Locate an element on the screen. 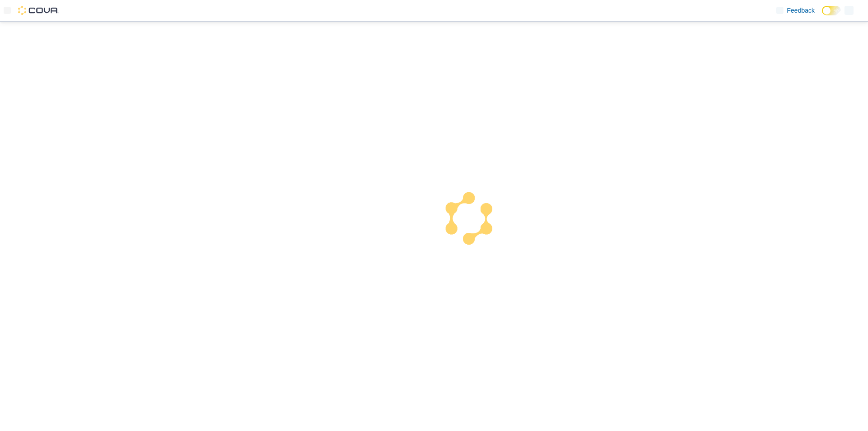  a: Feedback is located at coordinates (795, 10).